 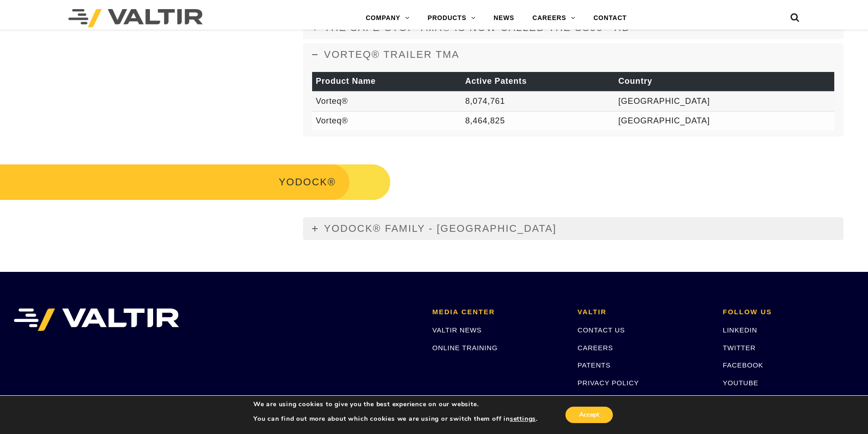 I want to click on td: 8,464,825, so click(x=538, y=120).